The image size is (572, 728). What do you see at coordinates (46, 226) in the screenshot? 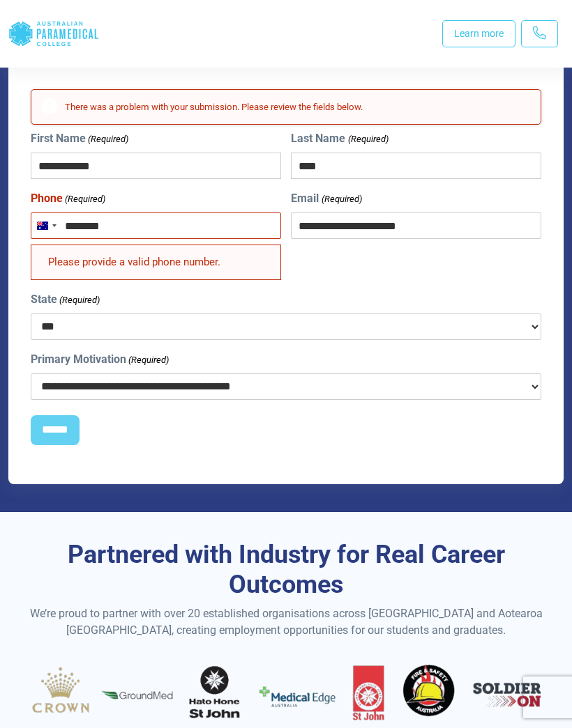
I see `button: Selected country` at bounding box center [46, 226].